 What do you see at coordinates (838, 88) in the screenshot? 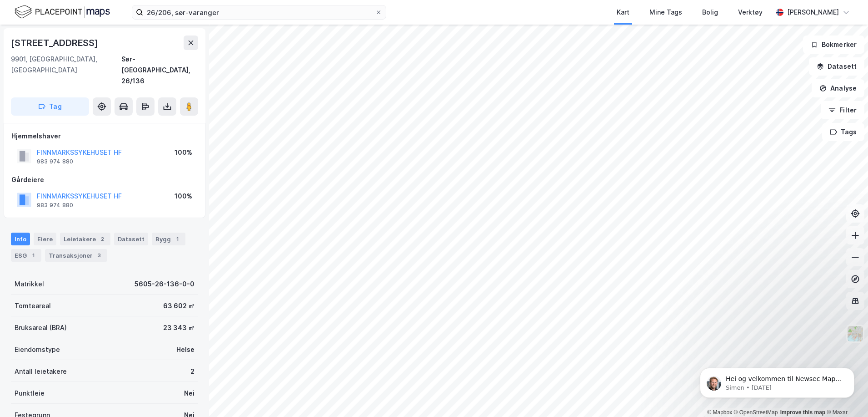
I see `button: Analyse` at bounding box center [838, 88].